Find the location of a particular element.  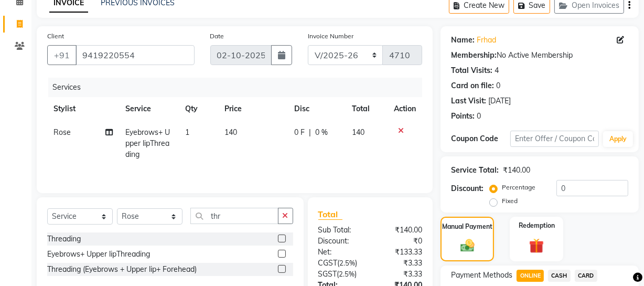

button: +91 is located at coordinates (62, 55).